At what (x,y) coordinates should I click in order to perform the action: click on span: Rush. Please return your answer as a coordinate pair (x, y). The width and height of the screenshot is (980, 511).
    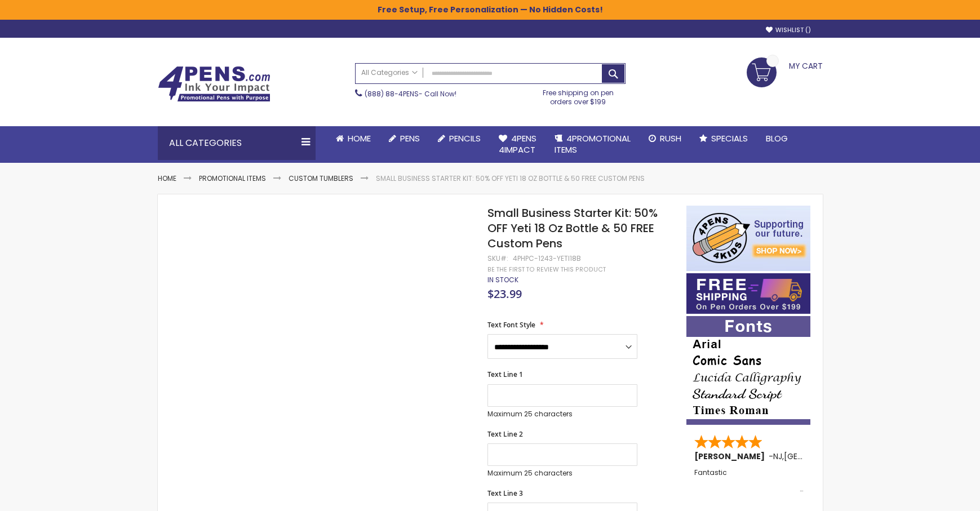
    Looking at the image, I should click on (670, 138).